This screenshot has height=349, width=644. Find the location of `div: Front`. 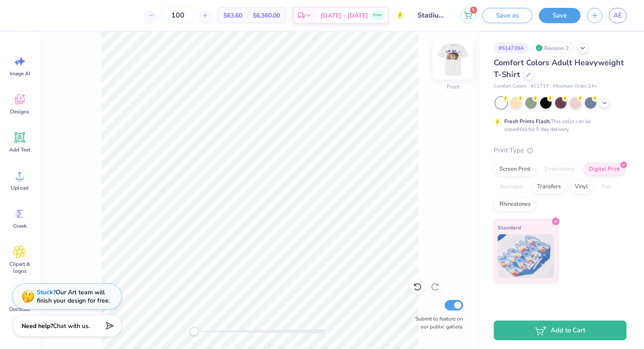

div: Front is located at coordinates (453, 86).